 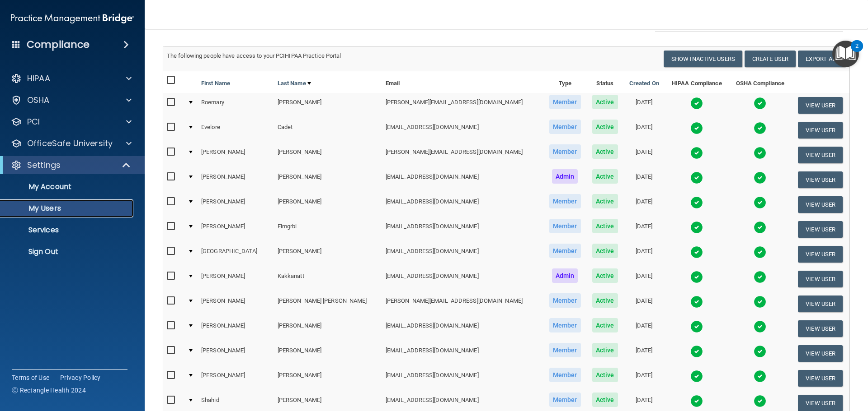 What do you see at coordinates (71, 143) in the screenshot?
I see `a: OfficeSafe University` at bounding box center [71, 143].